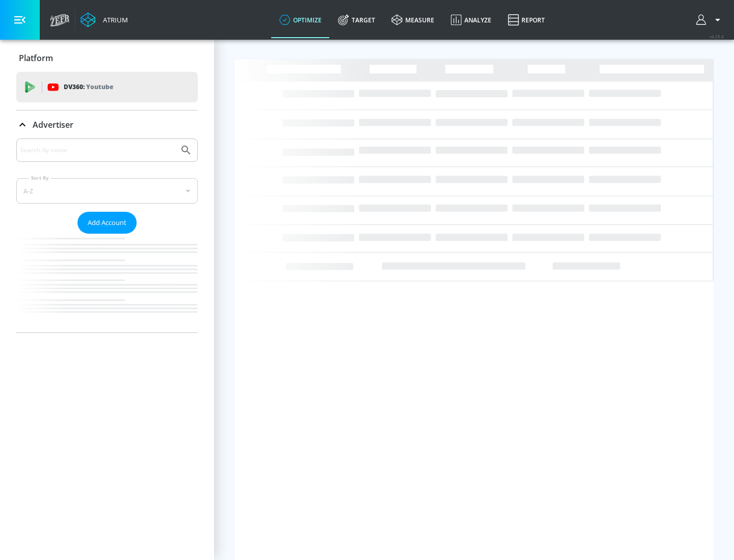 This screenshot has height=560, width=734. I want to click on a: Report, so click(526, 20).